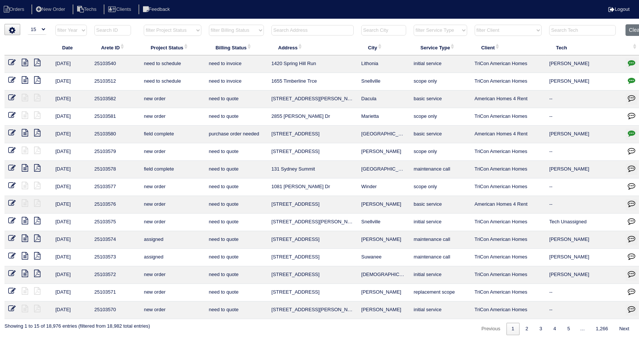 The width and height of the screenshot is (639, 343). Describe the element at coordinates (115, 275) in the screenshot. I see `td: 25103572` at that location.